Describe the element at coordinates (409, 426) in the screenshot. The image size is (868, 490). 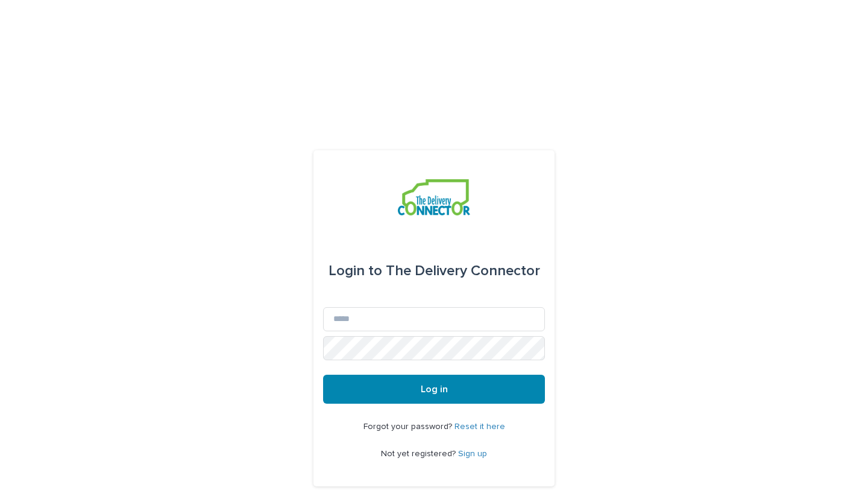
I see `span: Forgot your password?` at that location.